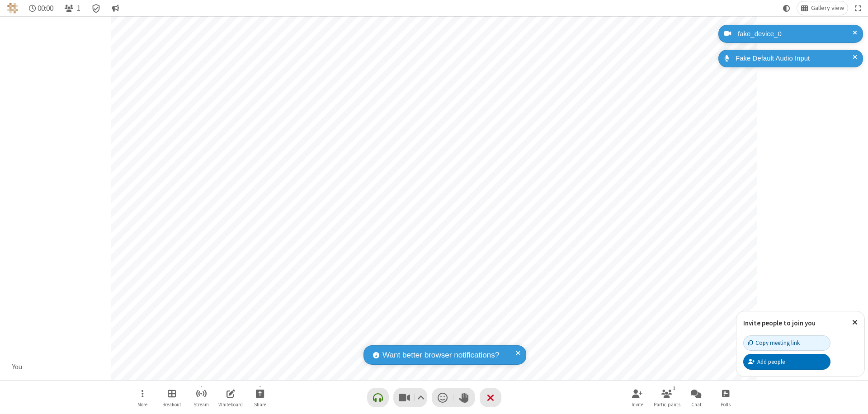 This screenshot has height=414, width=868. What do you see at coordinates (464, 397) in the screenshot?
I see `button: Raise hand` at bounding box center [464, 397].